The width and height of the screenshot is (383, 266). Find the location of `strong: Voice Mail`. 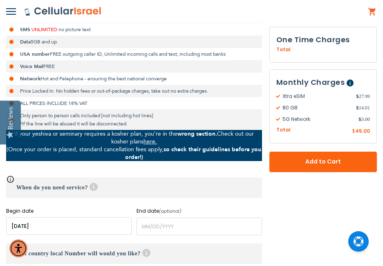

strong: Voice Mail is located at coordinates (32, 66).